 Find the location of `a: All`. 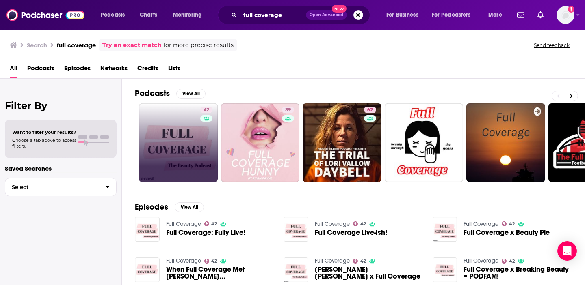

a: All is located at coordinates (13, 70).